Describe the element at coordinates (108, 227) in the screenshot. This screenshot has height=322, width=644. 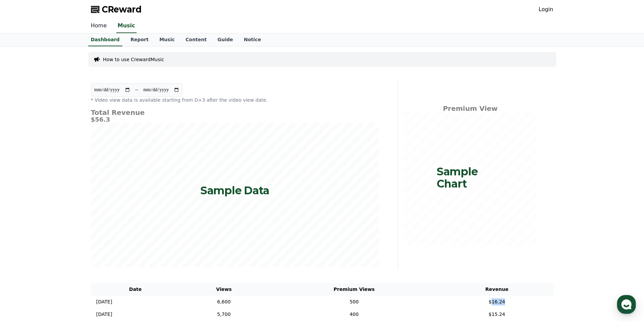
I see `span: Settings` at that location.